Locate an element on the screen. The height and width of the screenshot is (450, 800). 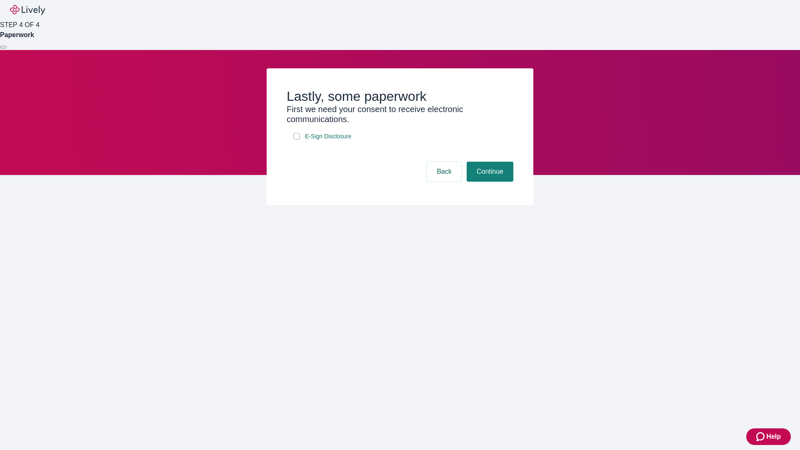
button: Back is located at coordinates (444, 172).